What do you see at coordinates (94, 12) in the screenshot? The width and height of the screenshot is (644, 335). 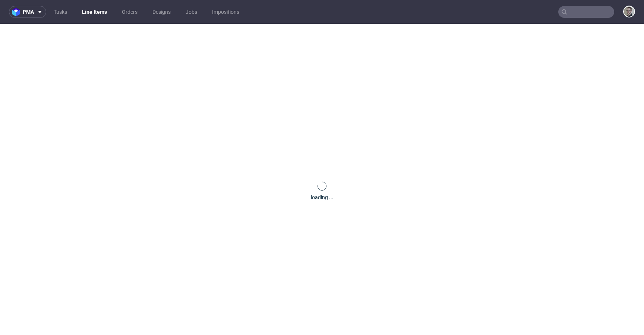 I see `a: Line Items` at bounding box center [94, 12].